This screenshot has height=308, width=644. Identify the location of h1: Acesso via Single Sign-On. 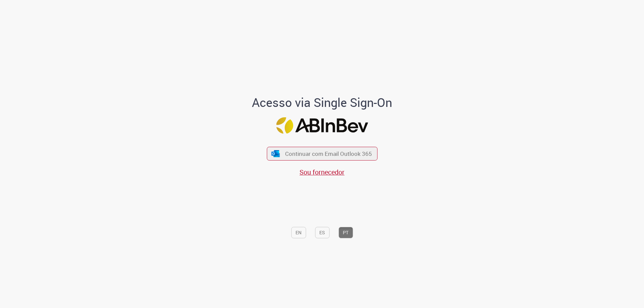
(322, 102).